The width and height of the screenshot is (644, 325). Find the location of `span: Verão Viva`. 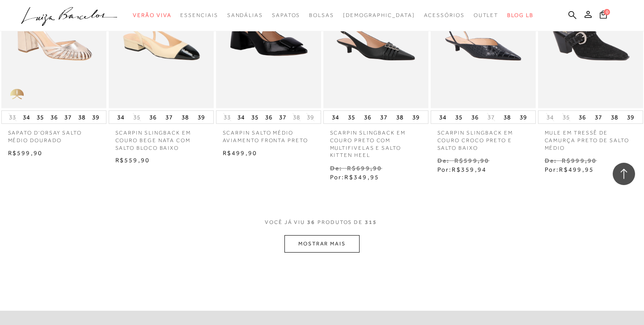

span: Verão Viva is located at coordinates (152, 15).